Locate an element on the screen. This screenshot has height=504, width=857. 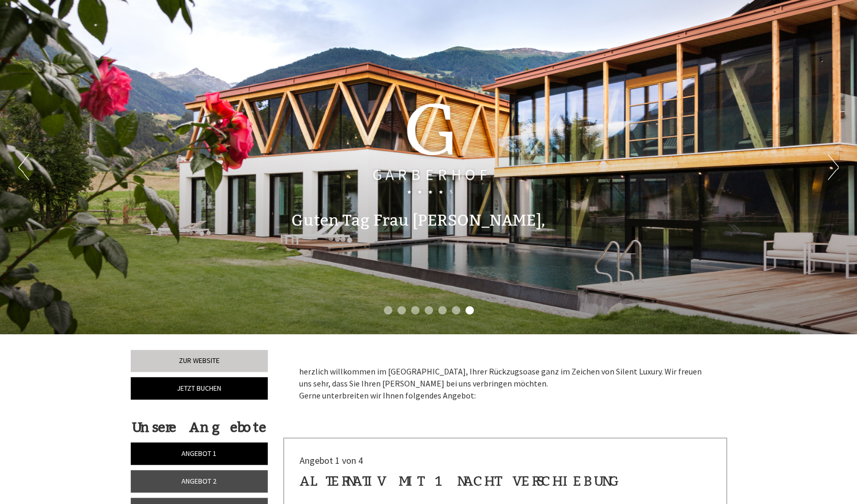
span: Angebot 1 von 4 is located at coordinates (331, 460).